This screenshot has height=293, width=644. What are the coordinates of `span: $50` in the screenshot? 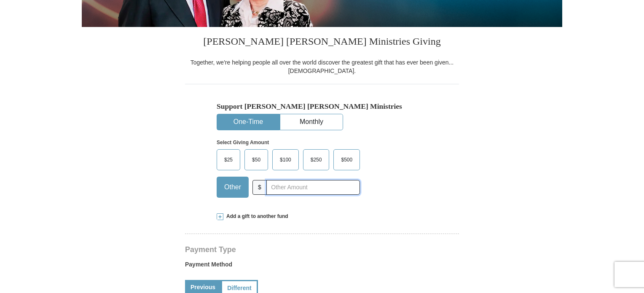 It's located at (256, 159).